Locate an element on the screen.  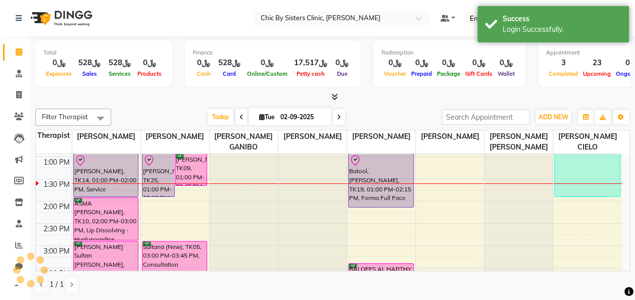
span: Sales is located at coordinates (89, 74).